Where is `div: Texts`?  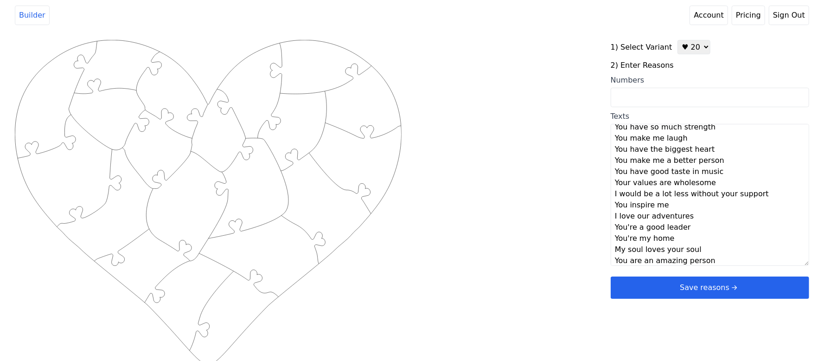
div: Texts is located at coordinates (710, 116).